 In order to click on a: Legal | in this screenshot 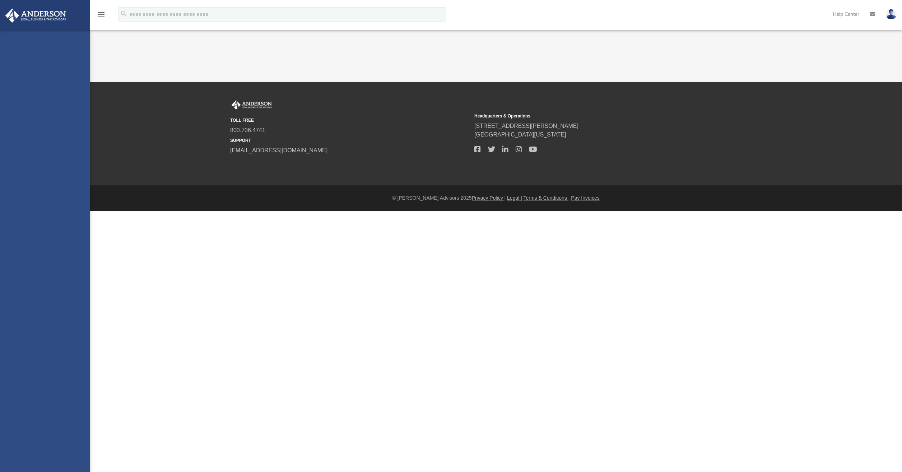, I will do `click(515, 198)`.